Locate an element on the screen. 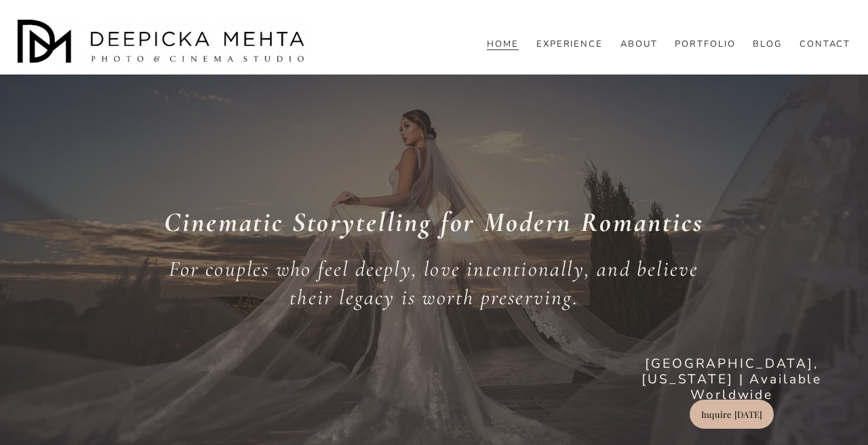 The width and height of the screenshot is (868, 445). span: BLOG is located at coordinates (767, 45).